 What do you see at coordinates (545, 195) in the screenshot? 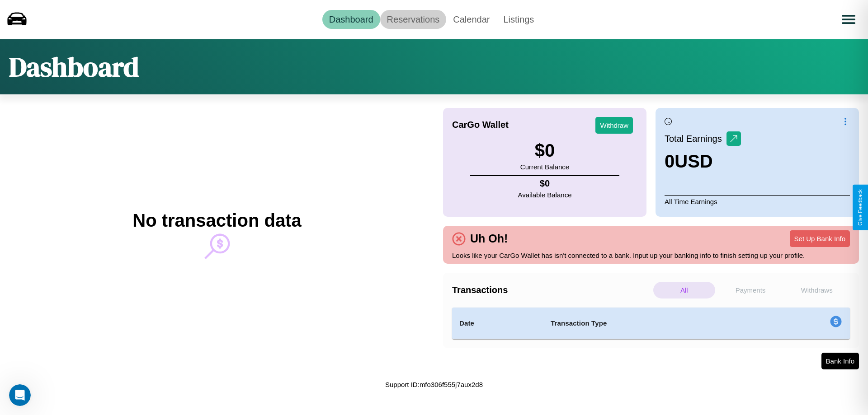
I see `p: Available Balance` at bounding box center [545, 195].